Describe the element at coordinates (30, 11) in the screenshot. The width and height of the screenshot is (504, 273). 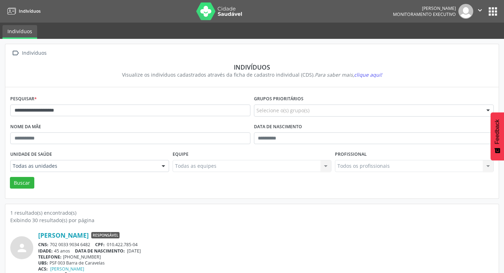
I see `span: Indivíduos` at that location.